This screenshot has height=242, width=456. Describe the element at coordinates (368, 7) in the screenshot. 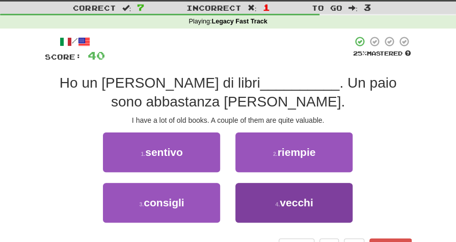

I see `span: 3` at that location.